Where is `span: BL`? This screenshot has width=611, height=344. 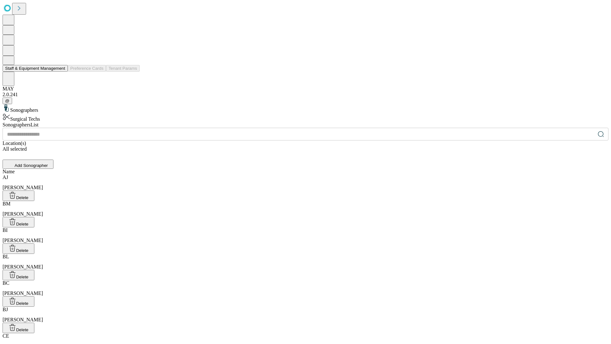
span: BL is located at coordinates (6, 256).